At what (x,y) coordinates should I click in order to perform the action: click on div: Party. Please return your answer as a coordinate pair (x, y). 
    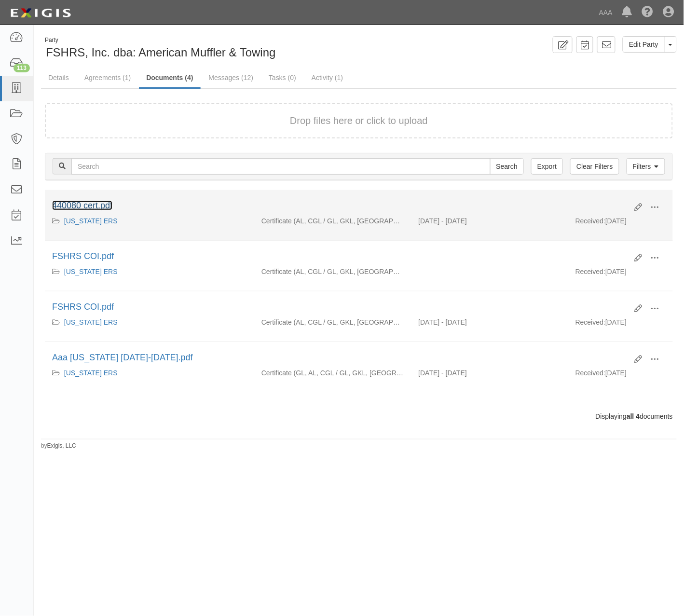
    Looking at the image, I should click on (160, 40).